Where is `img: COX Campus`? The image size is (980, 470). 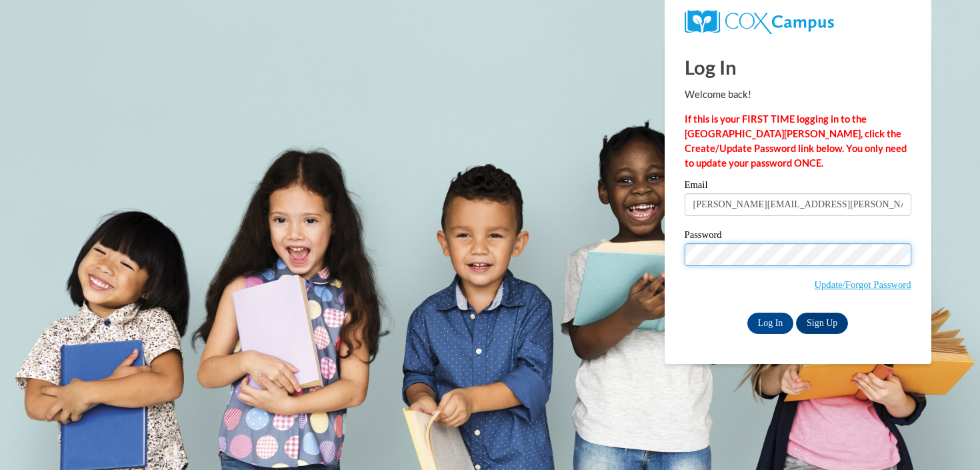 img: COX Campus is located at coordinates (759, 22).